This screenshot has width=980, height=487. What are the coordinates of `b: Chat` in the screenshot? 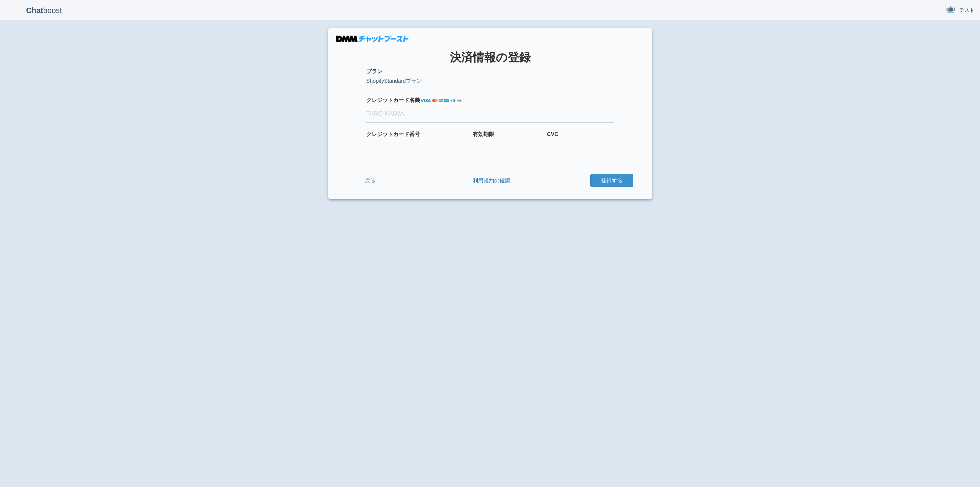 It's located at (34, 10).